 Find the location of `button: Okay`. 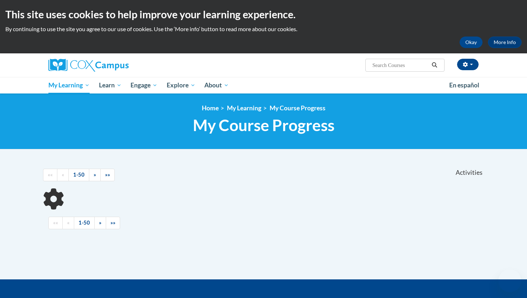

button: Okay is located at coordinates (471, 42).